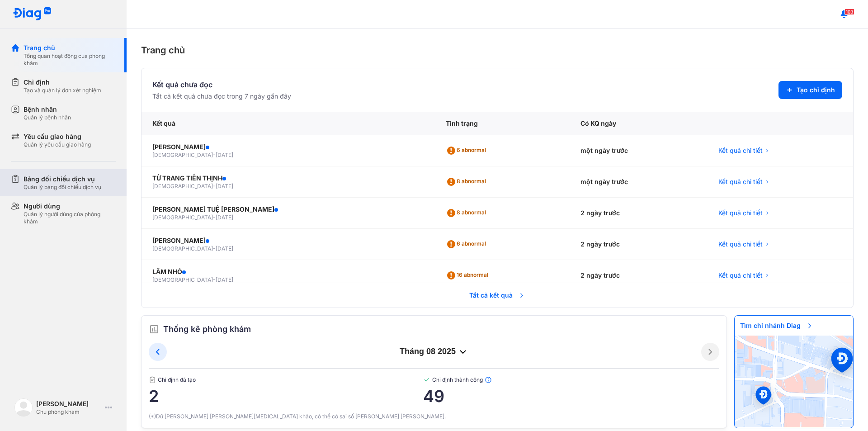  Describe the element at coordinates (70, 206) in the screenshot. I see `div: Người dùng` at that location.